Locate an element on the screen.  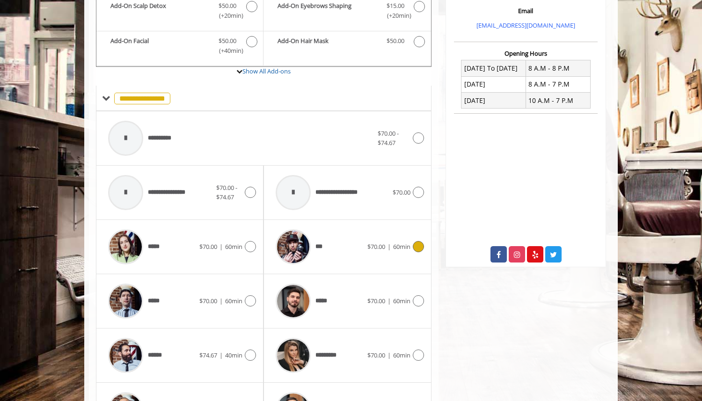
span: $15.00 is located at coordinates (395, 6).